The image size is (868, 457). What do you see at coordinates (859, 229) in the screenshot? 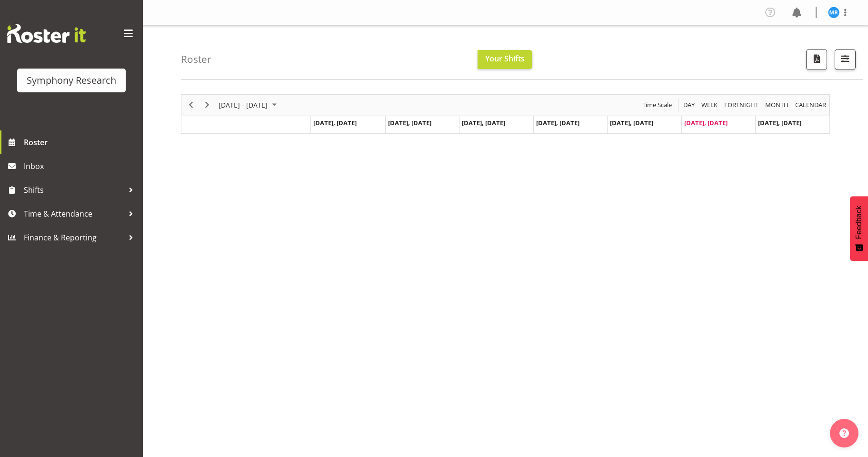
I see `button: Feedback - Show survey` at bounding box center [859, 229].